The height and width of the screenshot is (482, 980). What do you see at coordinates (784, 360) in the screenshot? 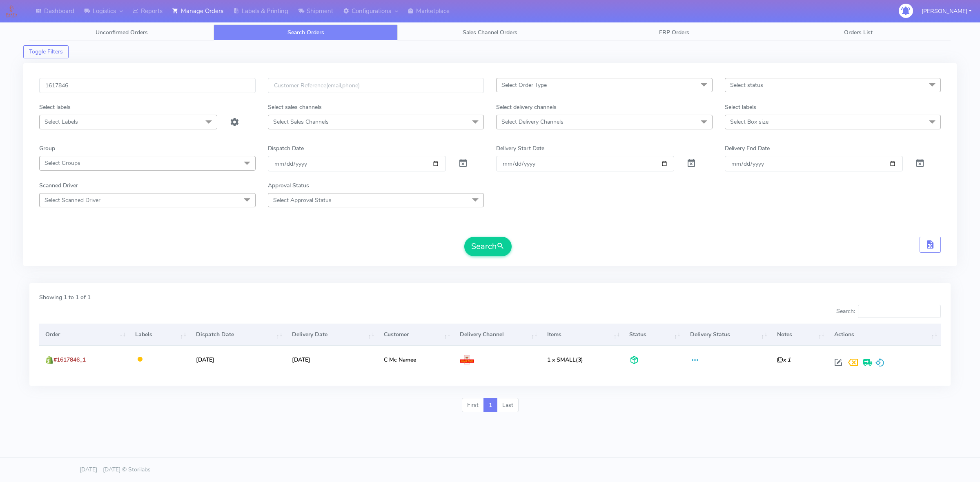
I see `i: x 1` at bounding box center [784, 360].